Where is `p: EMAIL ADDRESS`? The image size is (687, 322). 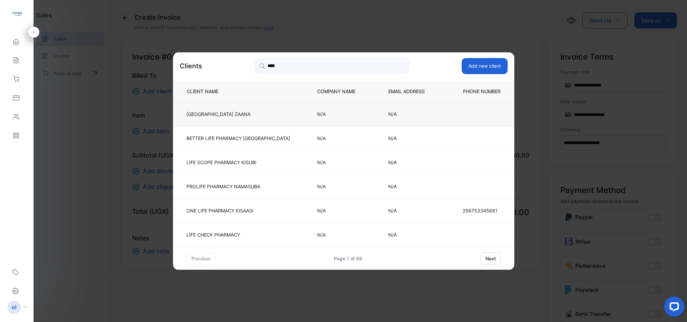
p: EMAIL ADDRESS is located at coordinates (412, 91).